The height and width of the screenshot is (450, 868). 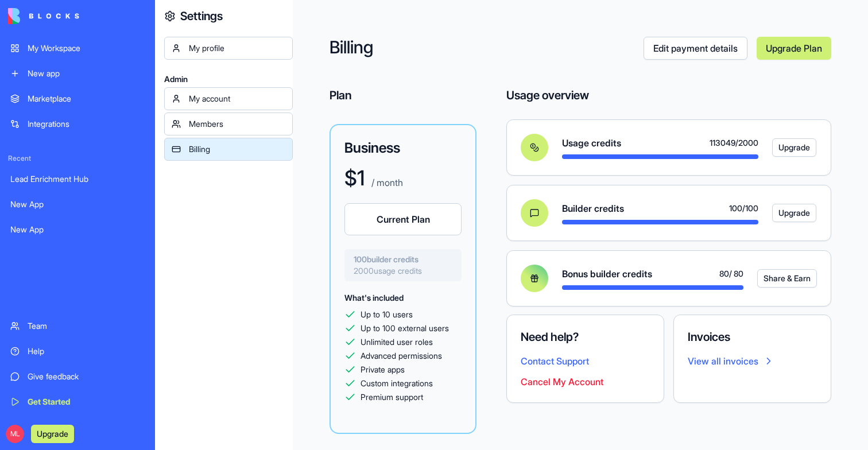 I want to click on div: Integrations, so click(x=86, y=124).